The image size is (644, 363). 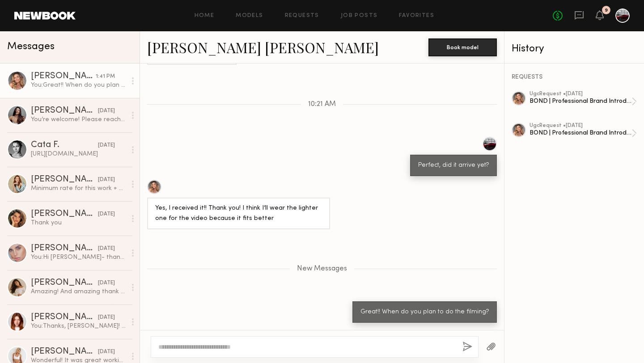 What do you see at coordinates (322, 269) in the screenshot?
I see `span: New Messages` at bounding box center [322, 269].